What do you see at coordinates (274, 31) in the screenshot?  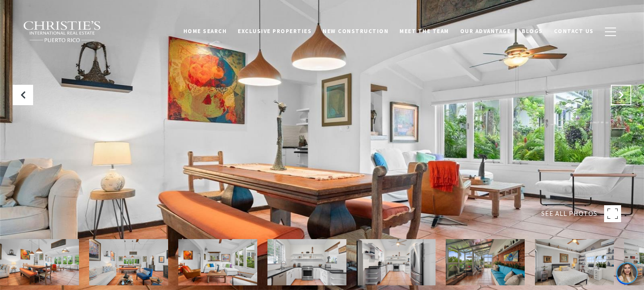 I see `span: Exclusive Properties` at bounding box center [274, 31].